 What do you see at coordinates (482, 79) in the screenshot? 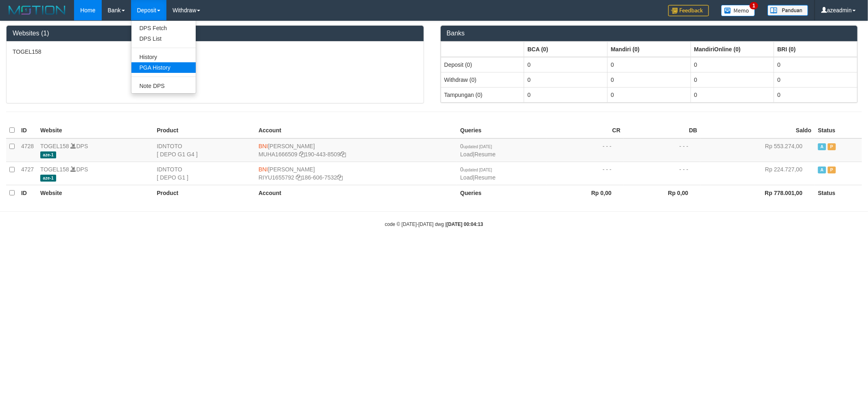
I see `td: Withdraw (0)` at bounding box center [482, 79].